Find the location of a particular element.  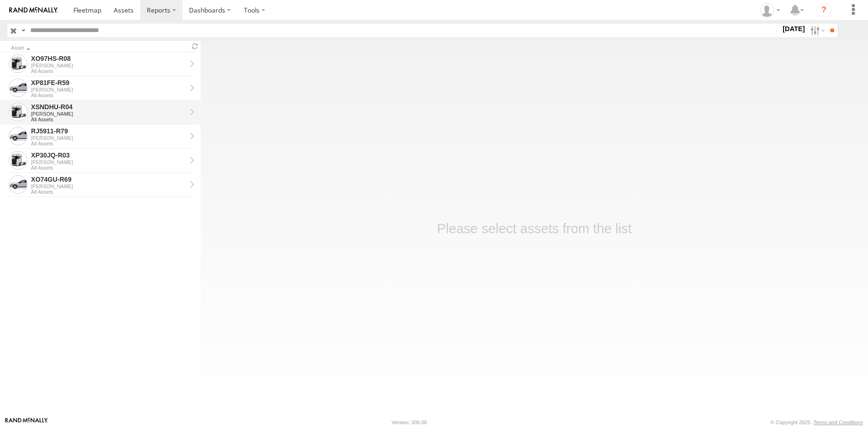

div: Quang MAC is located at coordinates (770, 10).